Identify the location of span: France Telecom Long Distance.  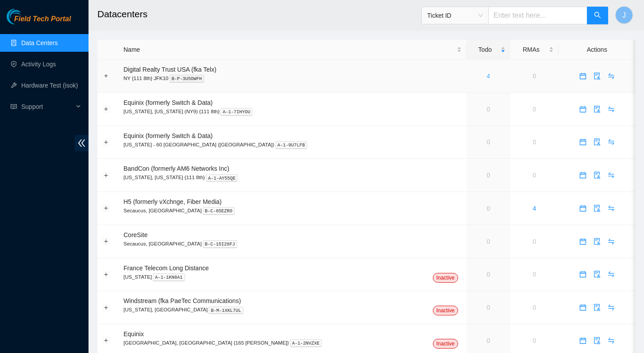
(166, 268).